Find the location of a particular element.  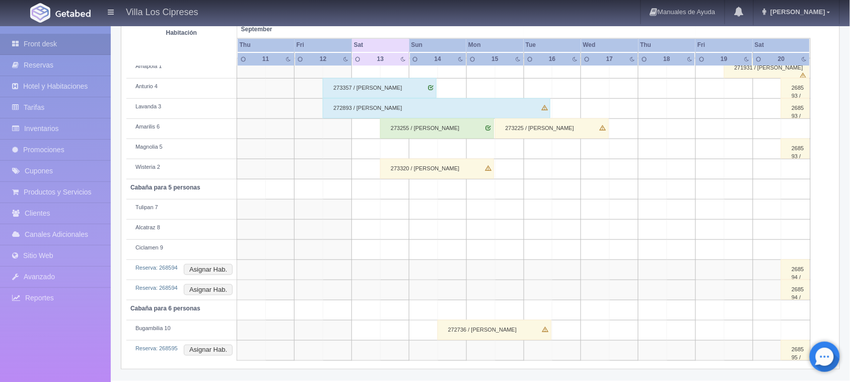

h4: Villa Los Cipreses is located at coordinates (162, 11).